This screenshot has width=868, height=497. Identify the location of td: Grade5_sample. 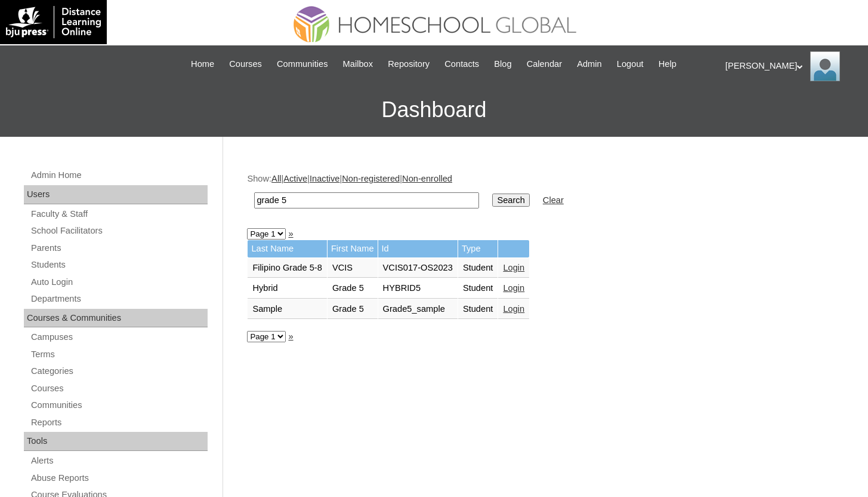
(418, 309).